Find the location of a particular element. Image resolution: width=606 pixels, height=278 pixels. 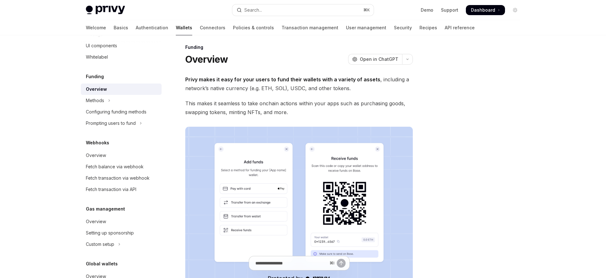

h1: Overview is located at coordinates (206, 59).